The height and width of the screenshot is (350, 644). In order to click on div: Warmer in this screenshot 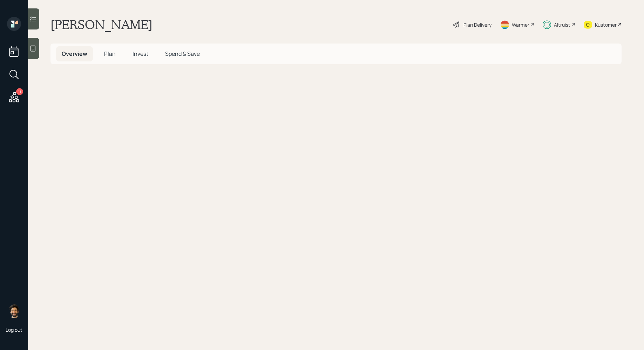, I will do `click(521, 24)`.